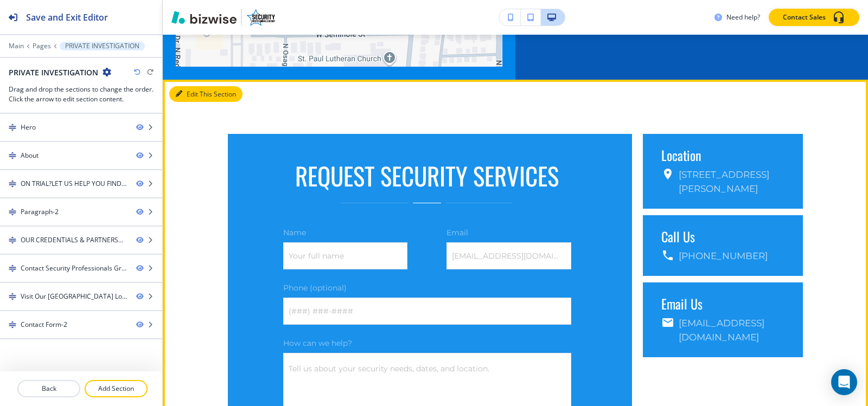 The height and width of the screenshot is (406, 868). What do you see at coordinates (74, 184) in the screenshot?
I see `div: ON TRIAL?LET US HELP YOU FIND PERSUASIVE EVIDENCE.` at bounding box center [74, 184].